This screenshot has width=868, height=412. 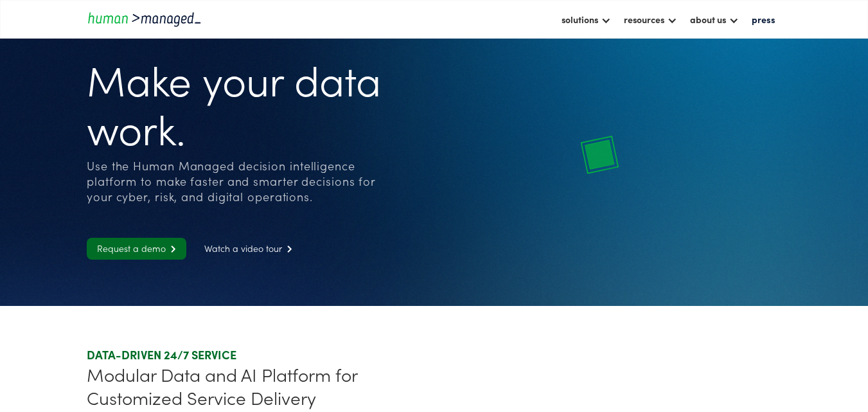 I want to click on h1: Make your data work., so click(x=236, y=103).